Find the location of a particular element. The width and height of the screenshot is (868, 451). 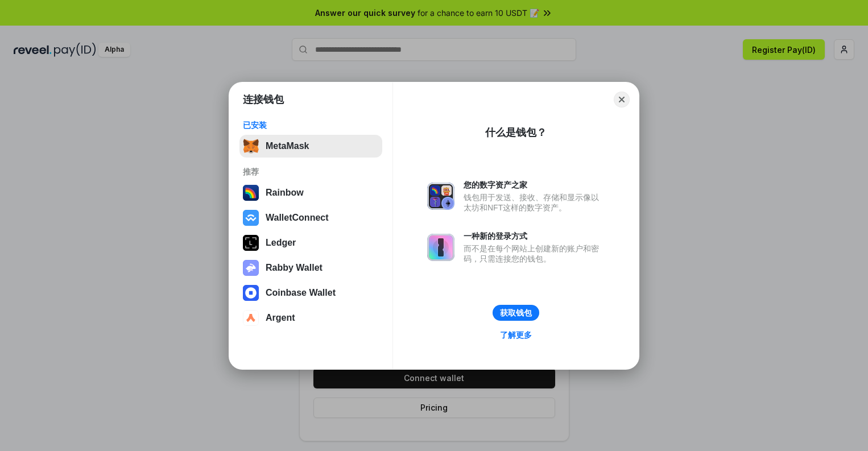

div: 什么是钱包？ is located at coordinates (516, 133).